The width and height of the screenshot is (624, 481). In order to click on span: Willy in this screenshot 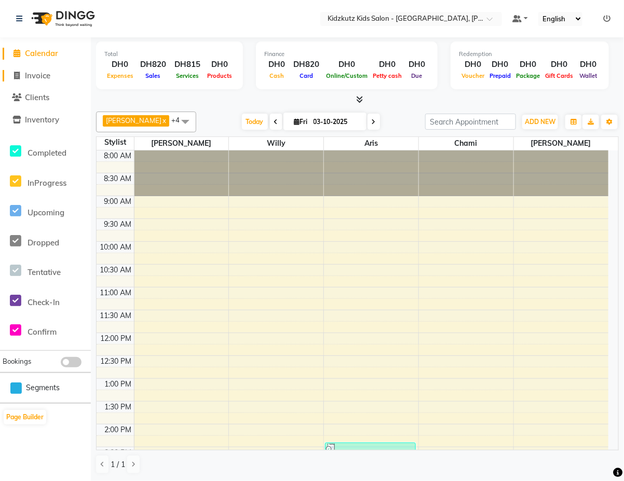, I will do `click(276, 143)`.